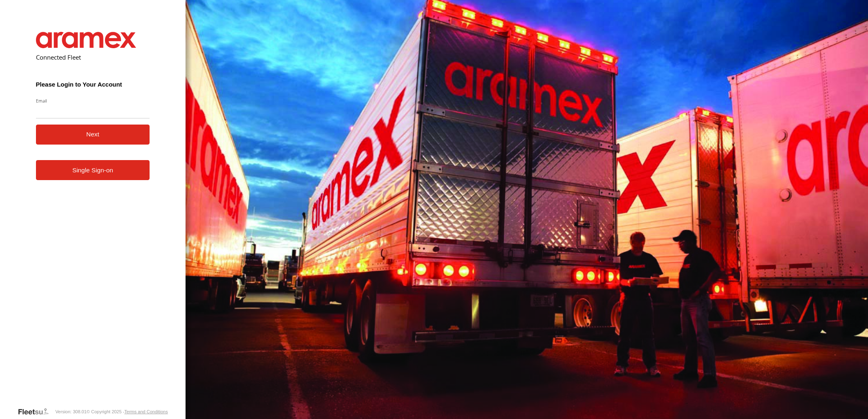 The height and width of the screenshot is (419, 868). Describe the element at coordinates (93, 101) in the screenshot. I see `label: Email` at that location.